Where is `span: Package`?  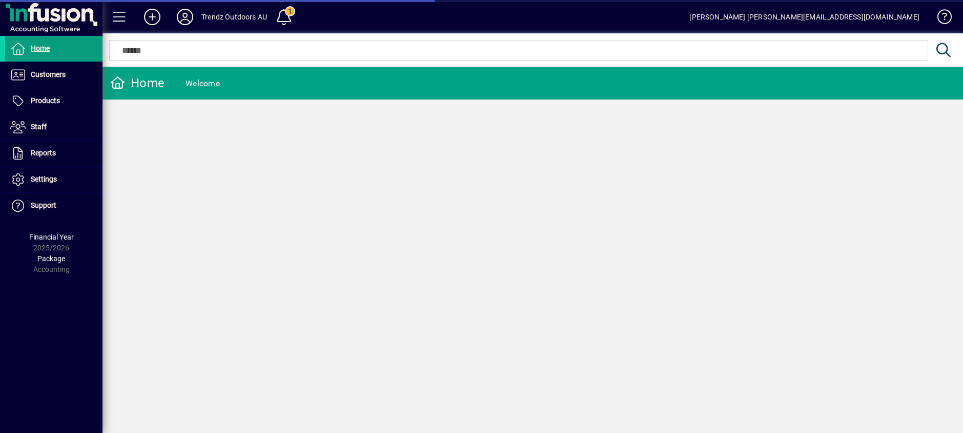
span: Package is located at coordinates (51, 258).